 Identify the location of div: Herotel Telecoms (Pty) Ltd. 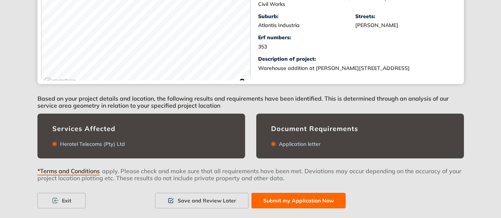
(91, 144).